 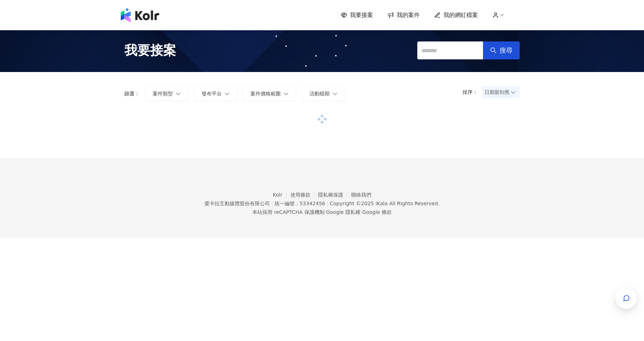 What do you see at coordinates (404, 15) in the screenshot?
I see `a: 我的案件` at bounding box center [404, 15].